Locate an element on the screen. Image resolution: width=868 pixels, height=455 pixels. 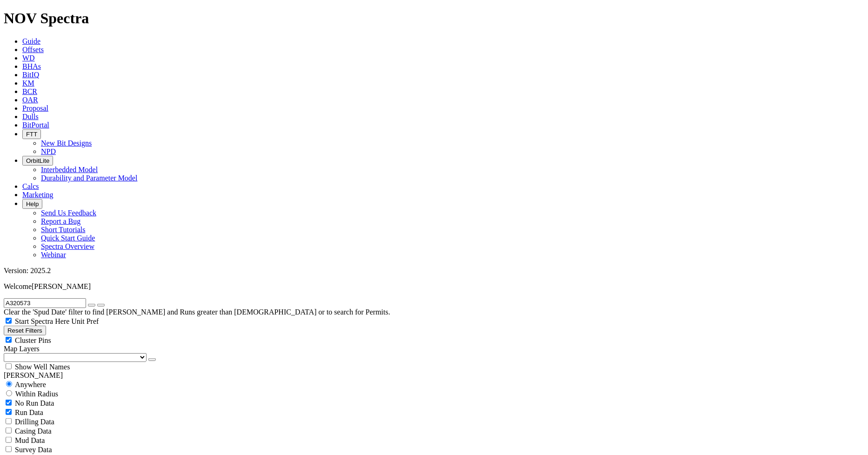
span: Run Data is located at coordinates (29, 412).